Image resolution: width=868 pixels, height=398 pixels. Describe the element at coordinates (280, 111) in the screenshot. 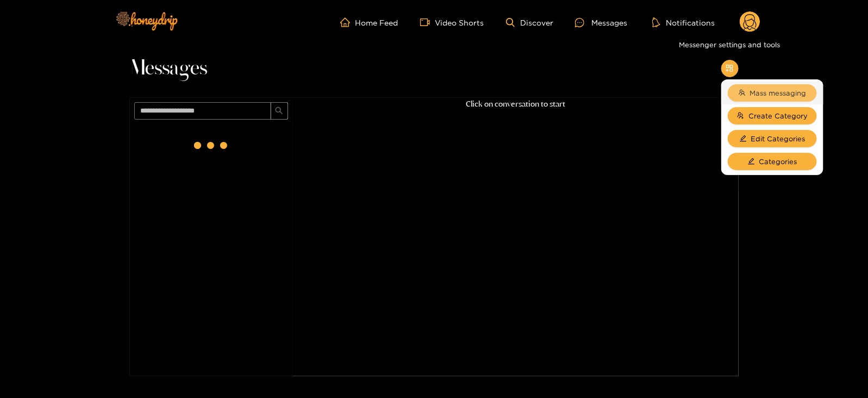

I see `button: search` at that location.